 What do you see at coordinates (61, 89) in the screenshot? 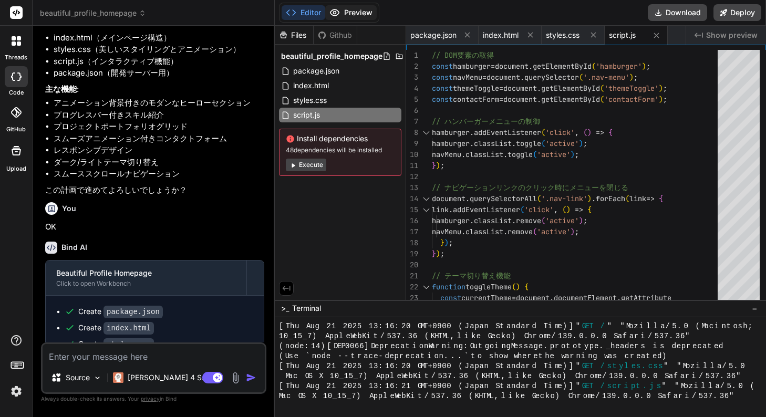
I see `strong: 主な機能` at bounding box center [61, 89].